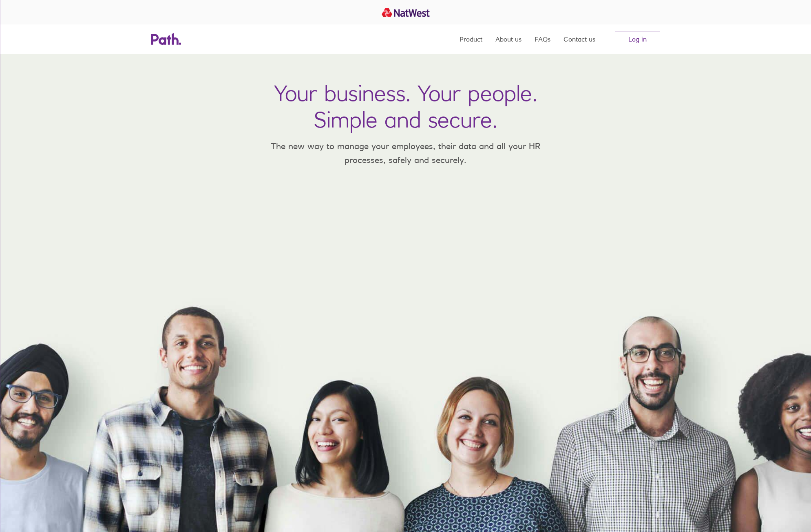  Describe the element at coordinates (579, 39) in the screenshot. I see `a: Contact us` at that location.